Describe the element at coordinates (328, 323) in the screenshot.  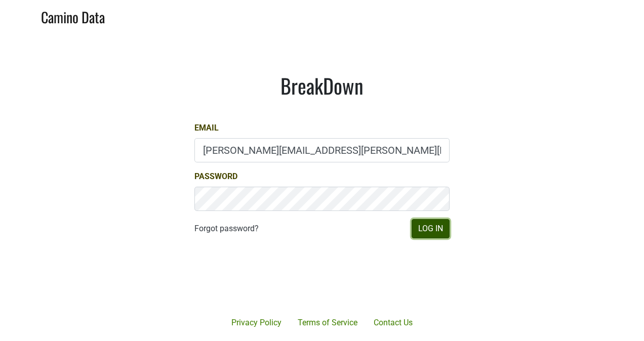
I see `a: Terms of Service` at that location.